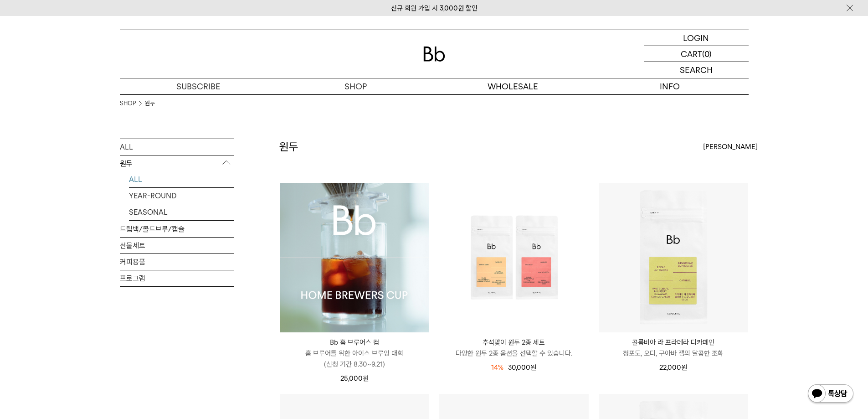 The image size is (868, 419). Describe the element at coordinates (181, 212) in the screenshot. I see `a: SEASONAL` at that location.